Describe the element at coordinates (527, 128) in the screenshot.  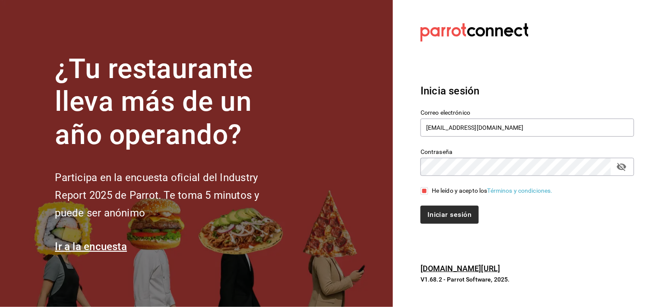
I see `input: Ingresa tu correo electrónico` at that location.